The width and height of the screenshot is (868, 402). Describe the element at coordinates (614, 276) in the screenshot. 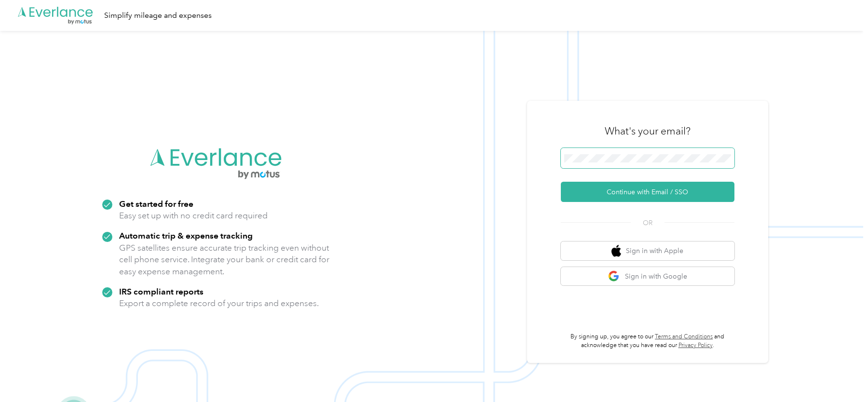

I see `img: google logo` at that location.